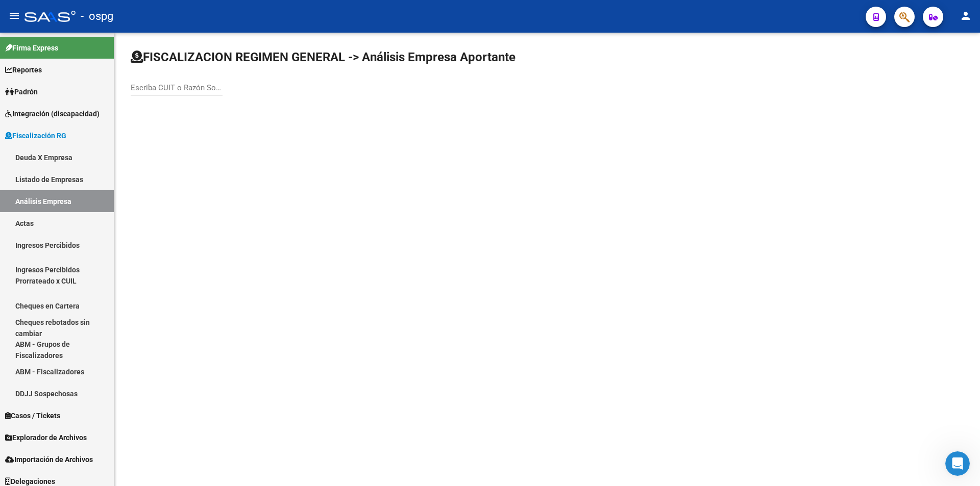  What do you see at coordinates (24, 70) in the screenshot?
I see `span: Reportes` at bounding box center [24, 70].